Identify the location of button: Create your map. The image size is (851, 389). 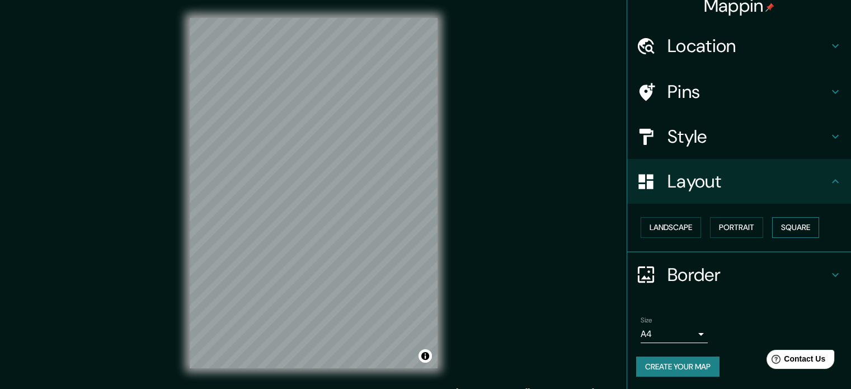
(678, 366).